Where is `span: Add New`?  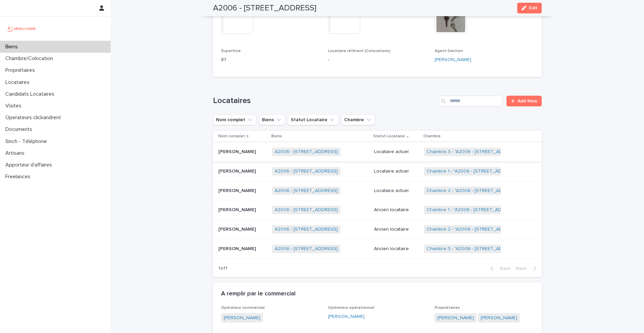
span: Add New is located at coordinates (528, 101).